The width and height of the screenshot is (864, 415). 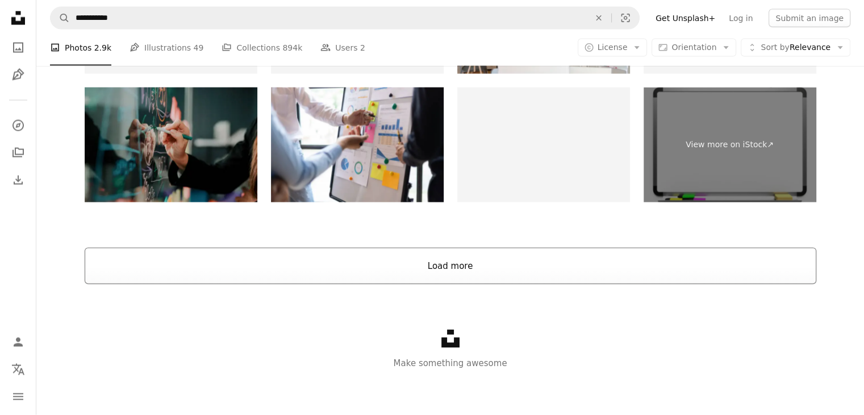 I want to click on img: Young teacher cleaning whiteboard in modern classroom, so click(x=544, y=145).